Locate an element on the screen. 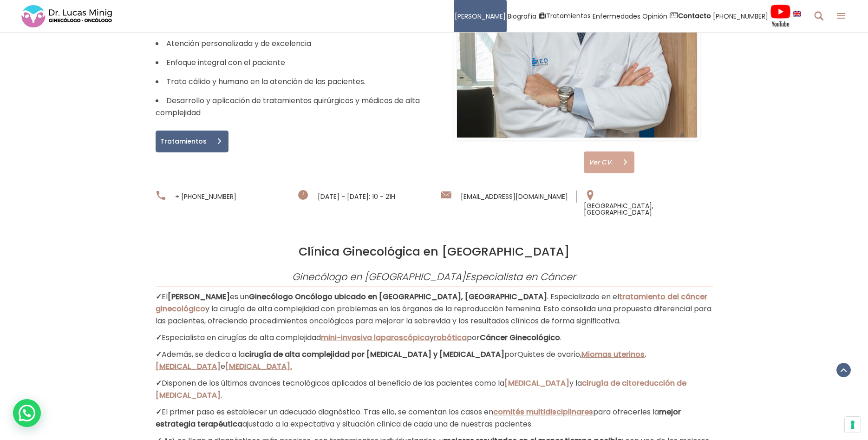 The width and height of the screenshot is (868, 440). li: Desarrollo y aplicación de tratamientos quirúrgicos y médicos de alta complejidad is located at coordinates (292, 107).